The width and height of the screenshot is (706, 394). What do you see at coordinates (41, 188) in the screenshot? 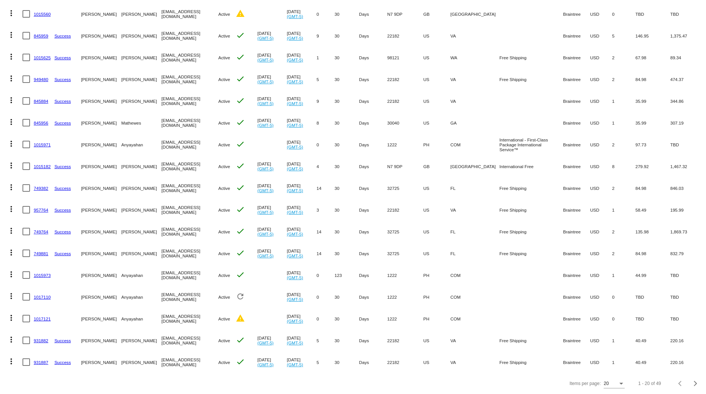
I see `a: 749382` at bounding box center [41, 188].